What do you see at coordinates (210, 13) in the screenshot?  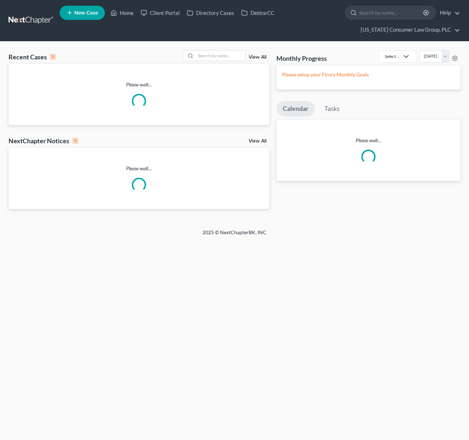 I see `a: Directory Cases` at bounding box center [210, 13].